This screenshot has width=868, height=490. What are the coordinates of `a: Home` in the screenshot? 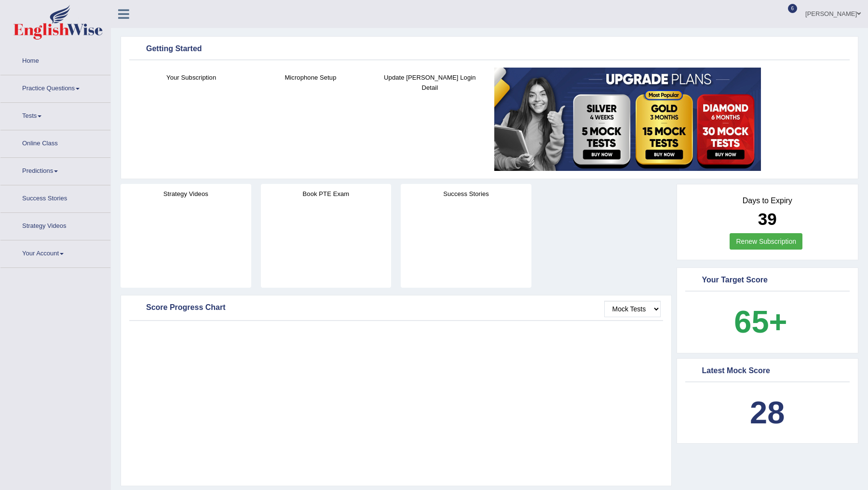 It's located at (55, 60).